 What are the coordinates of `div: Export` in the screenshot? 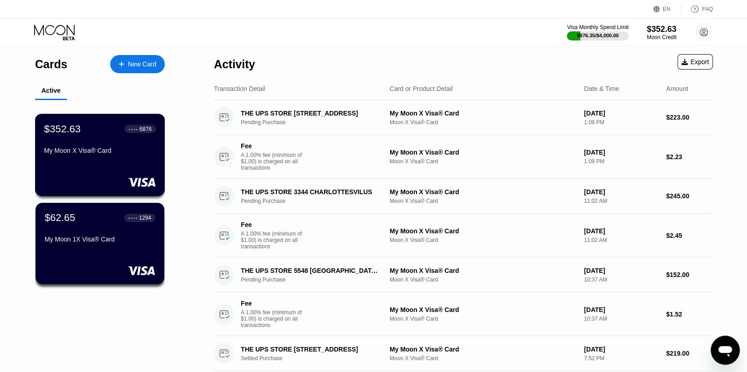 It's located at (695, 62).